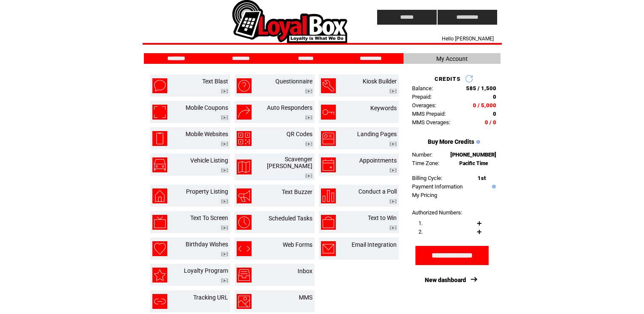  What do you see at coordinates (481, 88) in the screenshot?
I see `span: 585 / 1,500` at bounding box center [481, 88].